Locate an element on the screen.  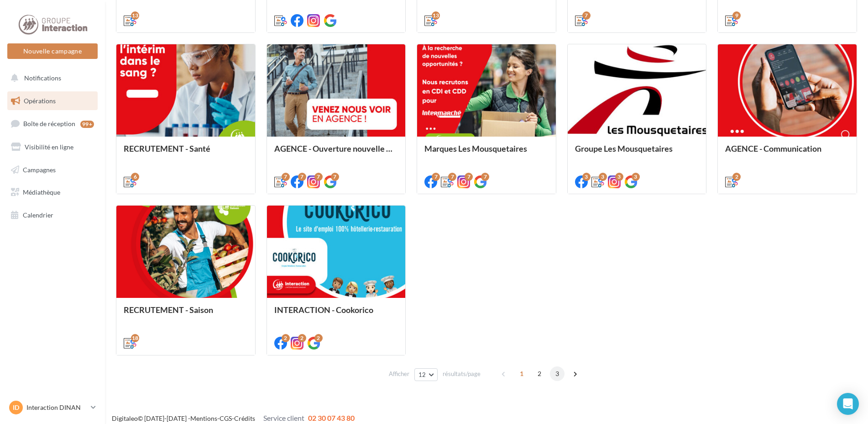
a: Digitaleo is located at coordinates (125, 418).